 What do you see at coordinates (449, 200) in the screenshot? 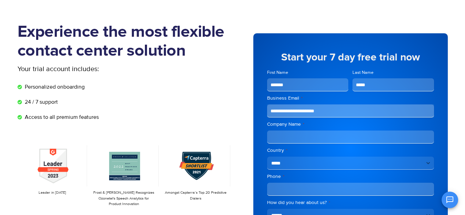
I see `button: Open chat` at bounding box center [449, 200].